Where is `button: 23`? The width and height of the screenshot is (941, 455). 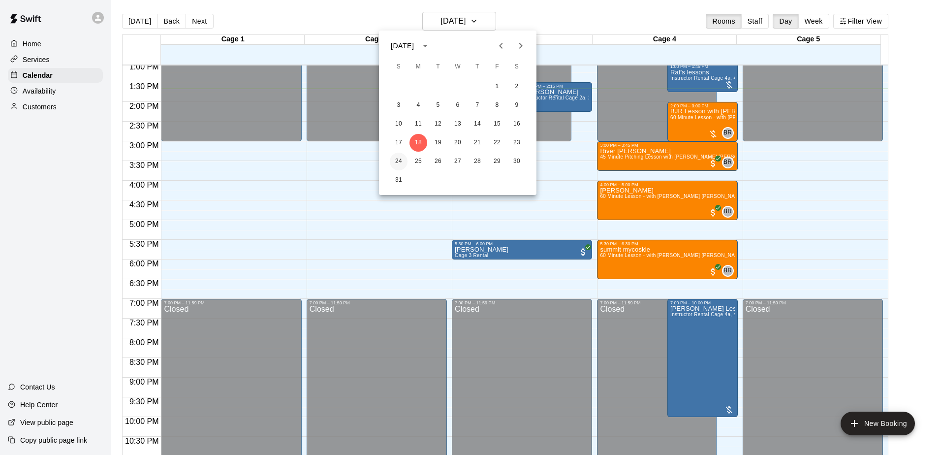
button: 23 is located at coordinates (517, 143).